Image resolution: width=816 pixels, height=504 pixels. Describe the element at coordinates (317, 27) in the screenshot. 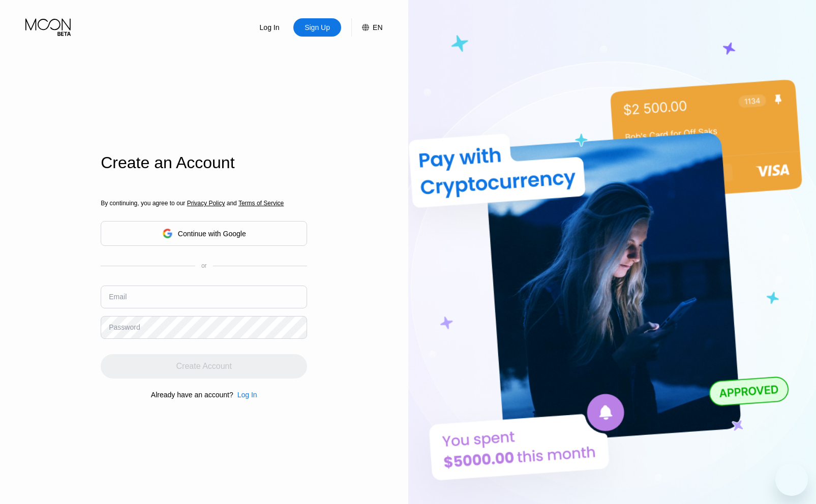

I see `div: Sign Up` at that location.